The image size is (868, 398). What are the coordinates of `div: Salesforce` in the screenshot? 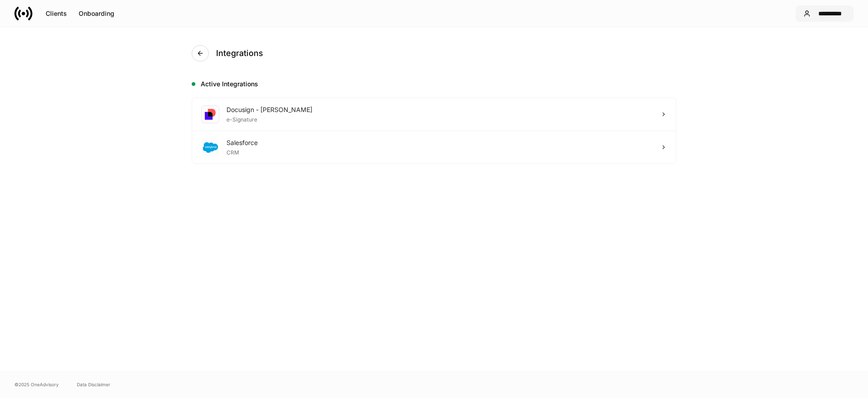 It's located at (242, 143).